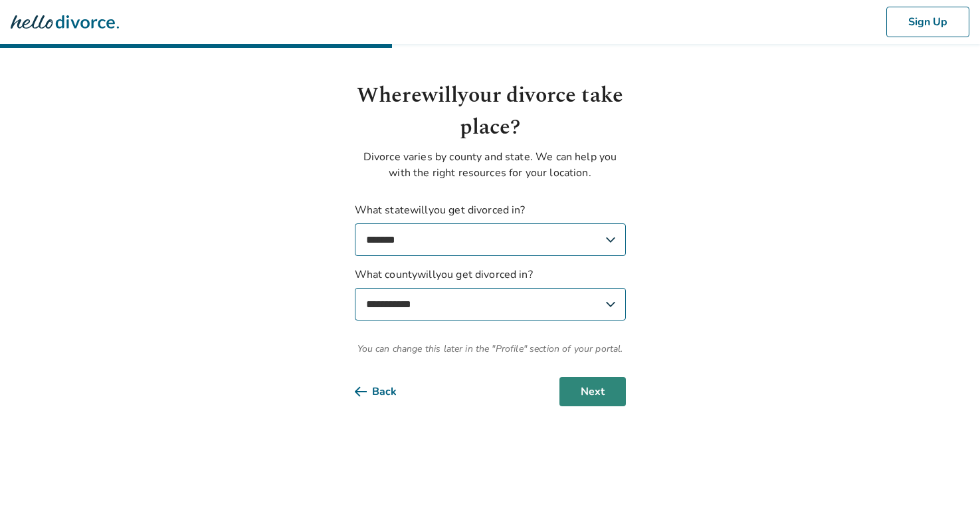 The image size is (980, 510). What do you see at coordinates (490, 293) in the screenshot?
I see `label: What county will you get divorced in?` at bounding box center [490, 293].